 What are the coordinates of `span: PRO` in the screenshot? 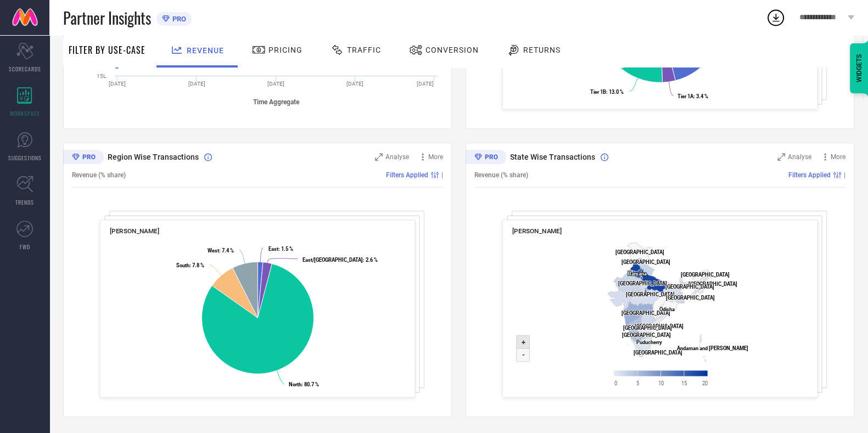 It's located at (178, 19).